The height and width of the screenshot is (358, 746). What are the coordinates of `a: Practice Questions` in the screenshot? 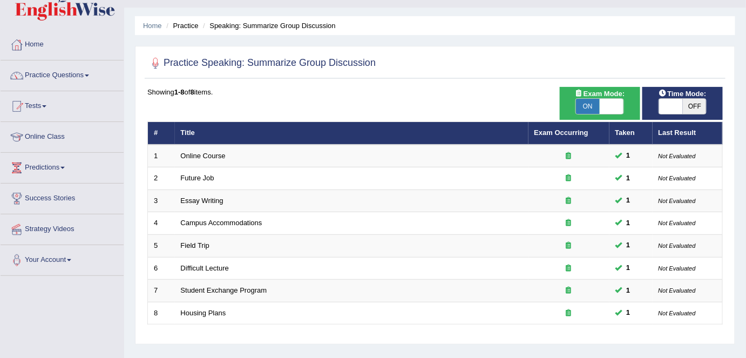 It's located at (62, 74).